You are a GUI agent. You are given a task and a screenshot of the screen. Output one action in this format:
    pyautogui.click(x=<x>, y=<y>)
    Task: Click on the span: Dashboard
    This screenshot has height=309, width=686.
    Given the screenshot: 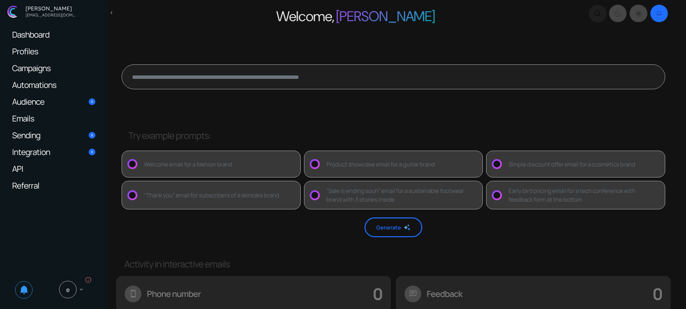 What is the action you would take?
    pyautogui.click(x=31, y=34)
    